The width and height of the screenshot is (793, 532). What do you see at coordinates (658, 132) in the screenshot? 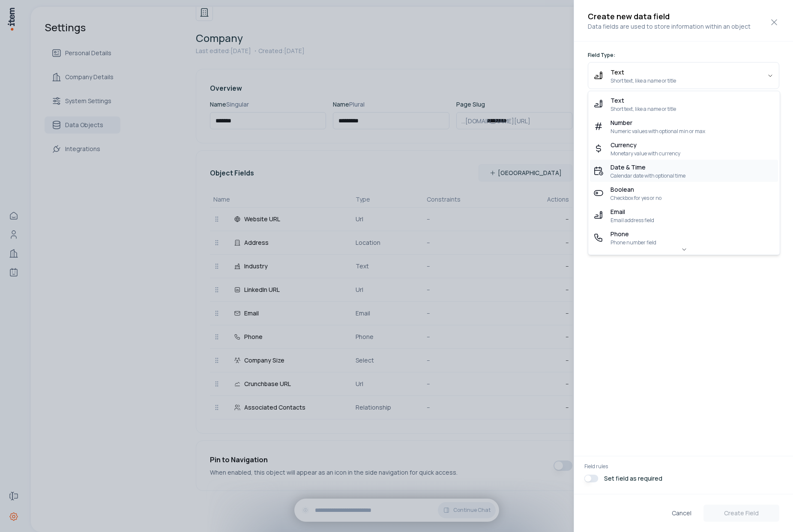
I see `span: Numeric values with optional min or max` at bounding box center [658, 132].